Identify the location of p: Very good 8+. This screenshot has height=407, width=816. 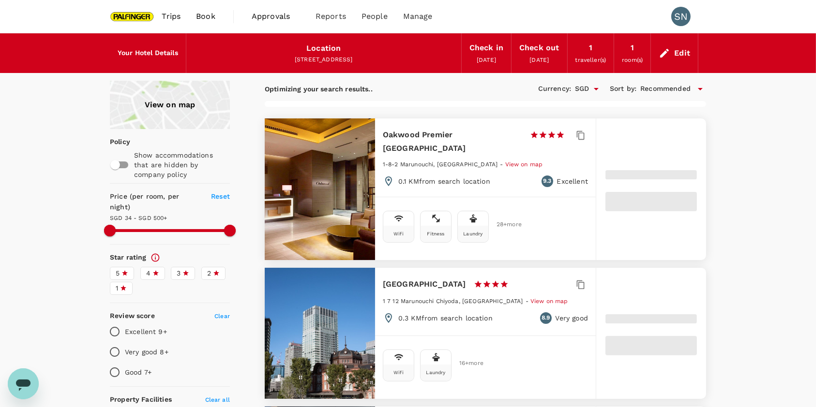
(147, 352).